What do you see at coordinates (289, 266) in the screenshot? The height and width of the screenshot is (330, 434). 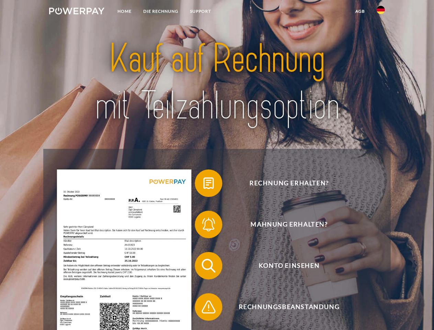 I see `span: Konto einsehen` at bounding box center [289, 266].